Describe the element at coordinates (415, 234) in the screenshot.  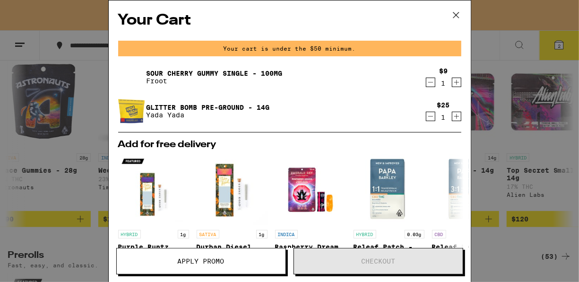
I see `p: 0.03g` at that location.